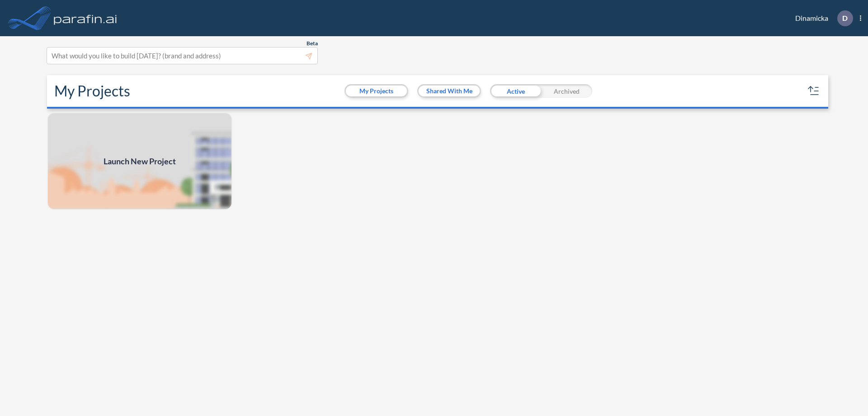  I want to click on img: logo, so click(86, 18).